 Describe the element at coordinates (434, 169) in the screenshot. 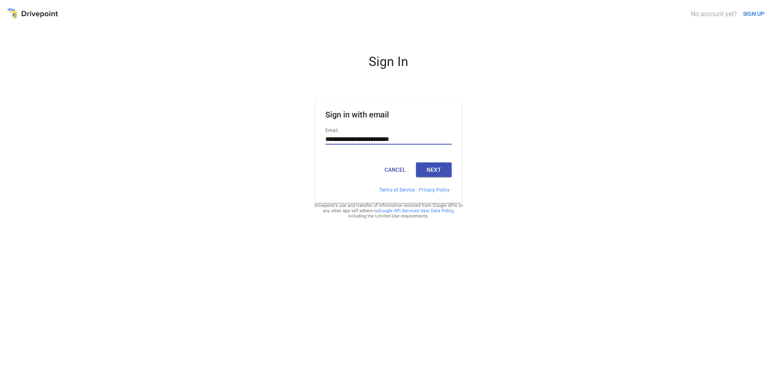

I see `button: Next` at that location.